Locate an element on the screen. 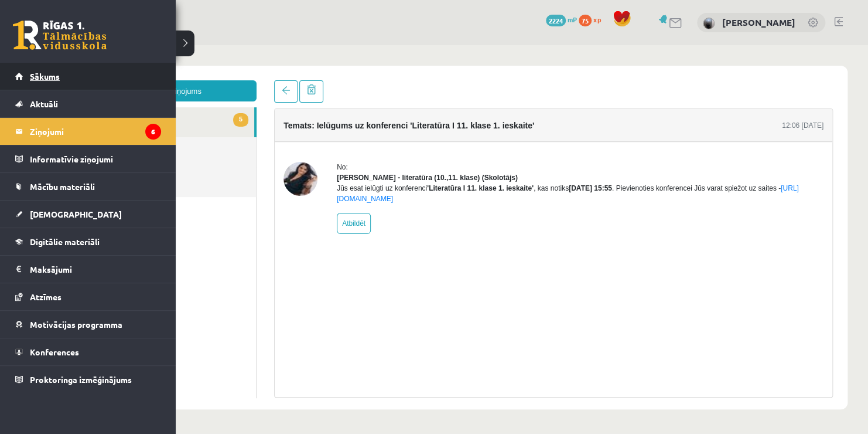 The image size is (868, 434). h4: Temats: Ielūgums uz konferenci 'Literatūra I 11. klase 1. ieskaite' is located at coordinates (362, 80).